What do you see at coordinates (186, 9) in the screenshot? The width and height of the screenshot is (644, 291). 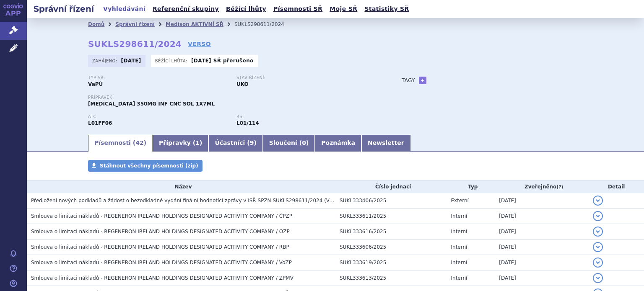 I see `a: Referenční skupiny` at bounding box center [186, 9].